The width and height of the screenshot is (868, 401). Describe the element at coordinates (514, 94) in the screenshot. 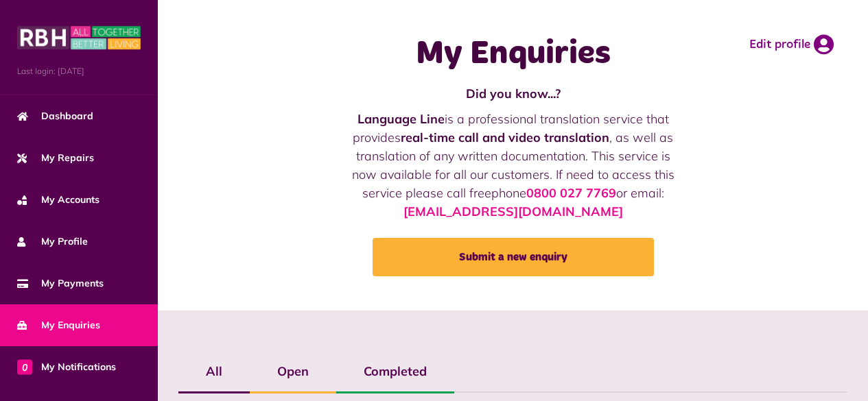

I see `strong: Did you know...?` at that location.